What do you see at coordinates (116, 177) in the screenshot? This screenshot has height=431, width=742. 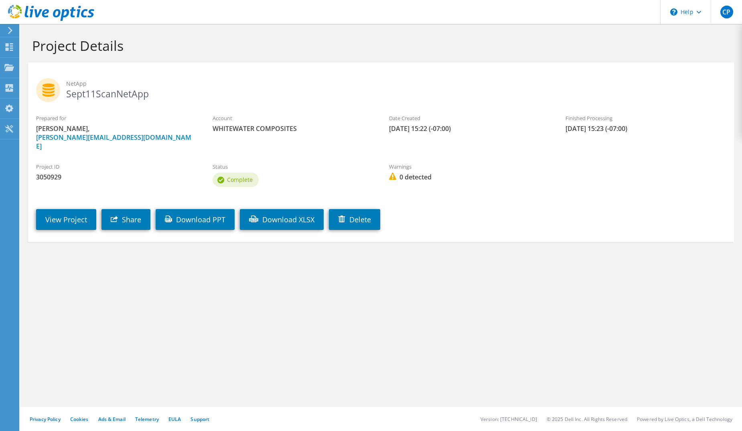 I see `span: 3050929` at bounding box center [116, 177].